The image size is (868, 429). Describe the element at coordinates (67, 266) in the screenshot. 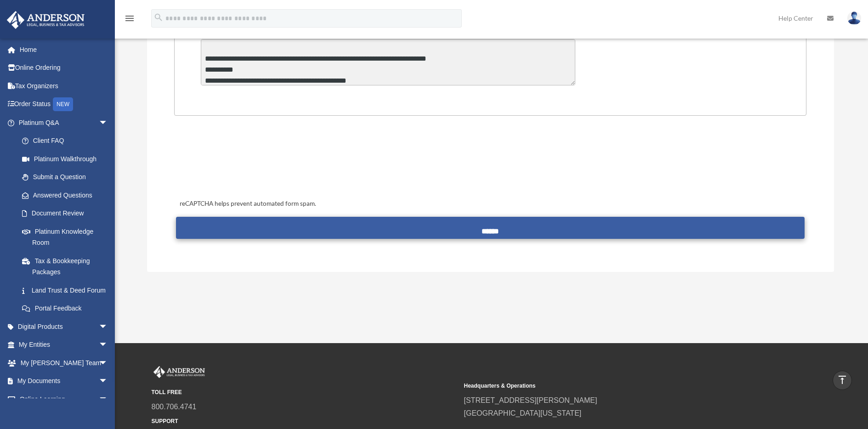

I see `a: Tax & Bookkeeping Packages` at that location.